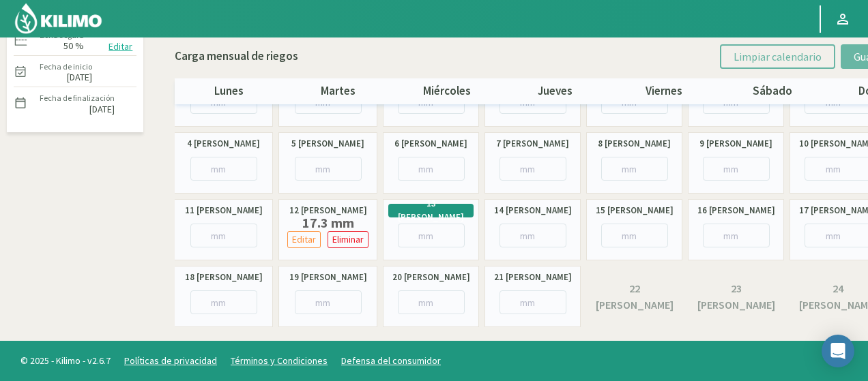 The width and height of the screenshot is (868, 381). I want to click on p: Editar, so click(304, 239).